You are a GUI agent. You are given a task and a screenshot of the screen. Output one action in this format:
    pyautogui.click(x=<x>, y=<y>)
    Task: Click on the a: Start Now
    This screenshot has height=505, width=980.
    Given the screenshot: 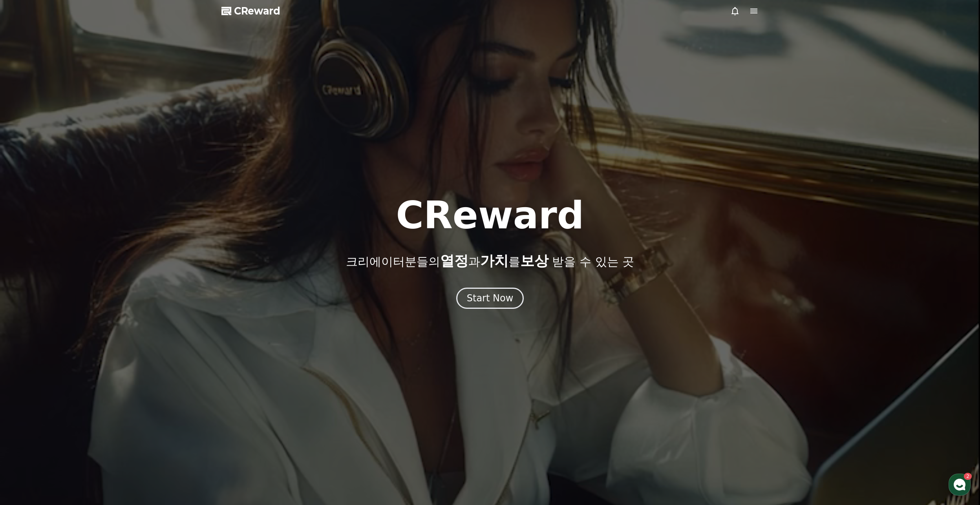 What is the action you would take?
    pyautogui.click(x=490, y=299)
    